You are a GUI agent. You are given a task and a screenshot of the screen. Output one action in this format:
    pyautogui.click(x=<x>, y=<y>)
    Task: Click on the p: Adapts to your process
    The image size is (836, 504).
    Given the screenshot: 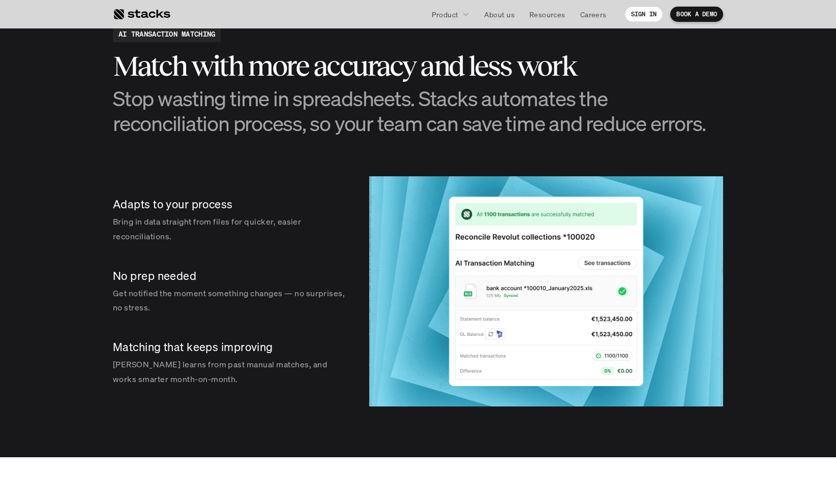 What is the action you would take?
    pyautogui.click(x=231, y=204)
    